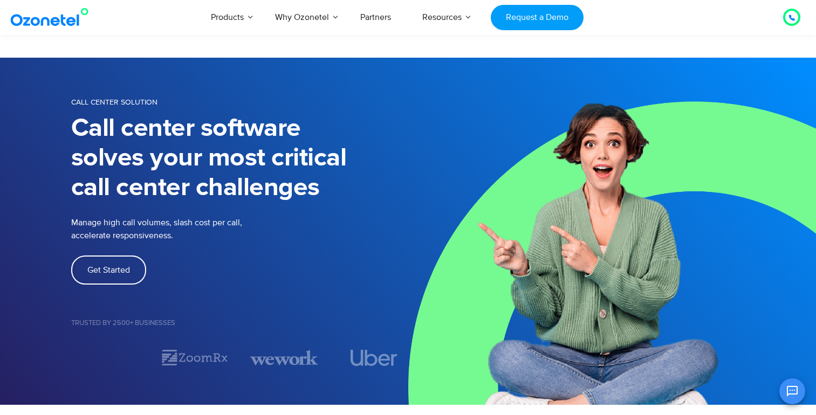  I want to click on button: Open chat, so click(792, 391).